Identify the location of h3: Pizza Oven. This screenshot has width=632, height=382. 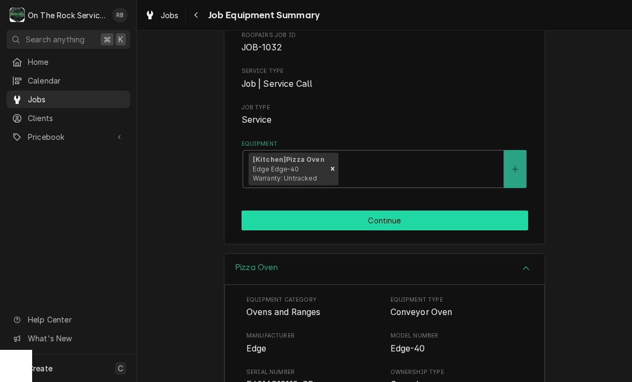
(257, 267).